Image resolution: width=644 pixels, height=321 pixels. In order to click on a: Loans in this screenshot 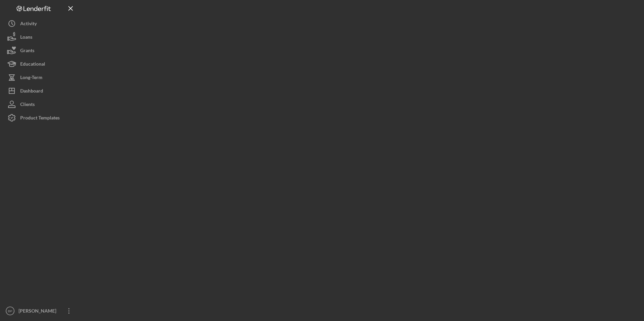, I will do `click(40, 37)`.